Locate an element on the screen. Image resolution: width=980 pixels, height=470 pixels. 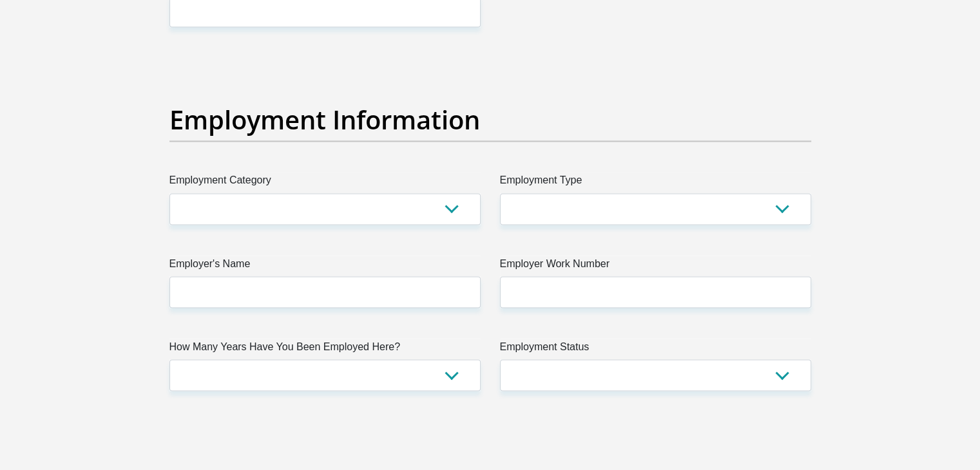
input: Employer's Name is located at coordinates (325, 292).